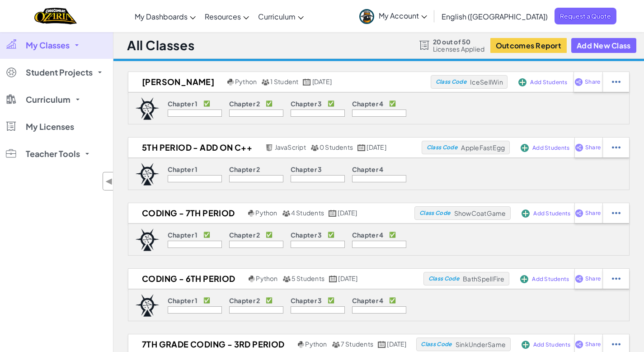 This screenshot has height=352, width=644. Describe the element at coordinates (187, 213) in the screenshot. I see `h2: coding - 7th period` at that location.